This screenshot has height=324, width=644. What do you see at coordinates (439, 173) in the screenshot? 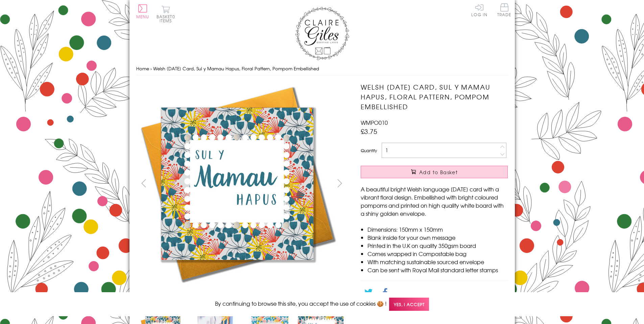
I see `span: Add to Basket` at bounding box center [439, 173].